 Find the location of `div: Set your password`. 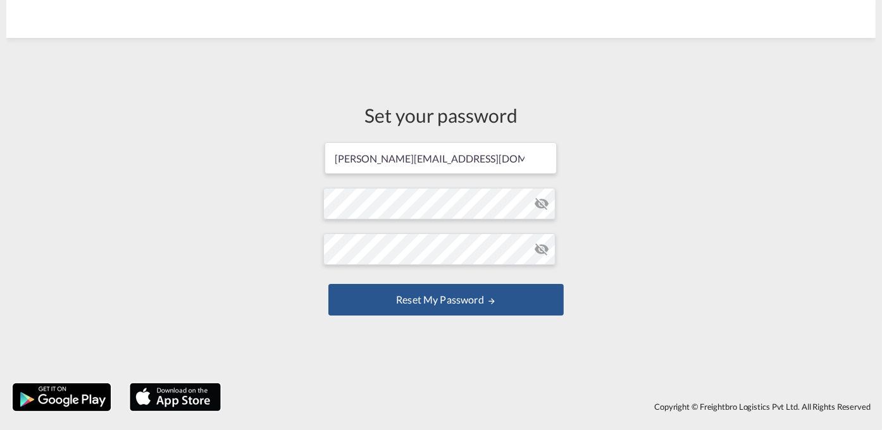

div: Set your password is located at coordinates (441, 115).